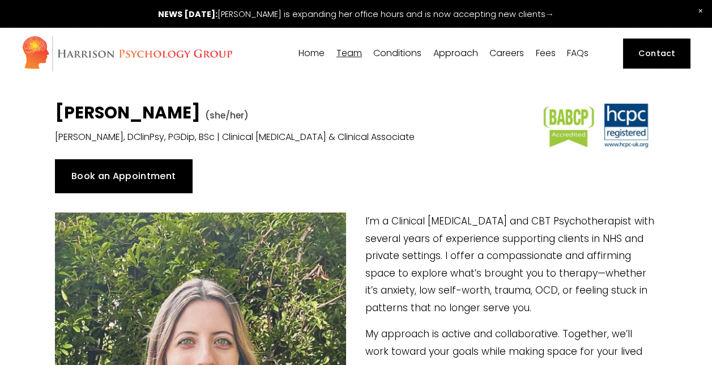  I want to click on a: Book an Appointment, so click(123, 176).